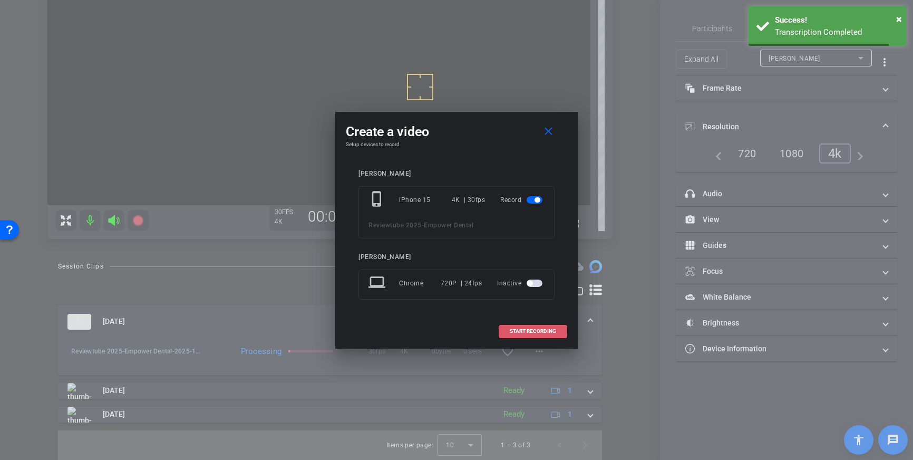 The width and height of the screenshot is (913, 460). What do you see at coordinates (548, 131) in the screenshot?
I see `mat-icon: close` at bounding box center [548, 131].